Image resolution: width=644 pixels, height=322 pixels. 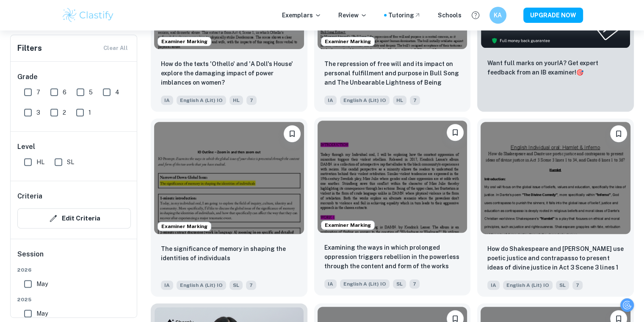 I want to click on p: Exemplars, so click(x=302, y=15).